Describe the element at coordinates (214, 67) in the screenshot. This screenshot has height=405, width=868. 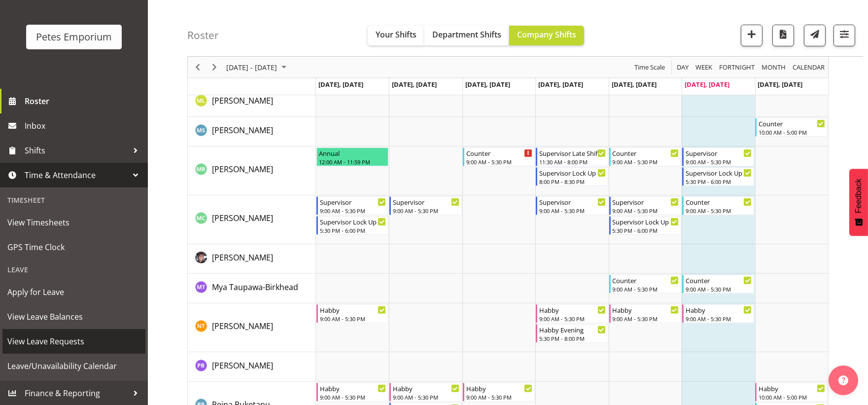
I see `div: Next` at that location.